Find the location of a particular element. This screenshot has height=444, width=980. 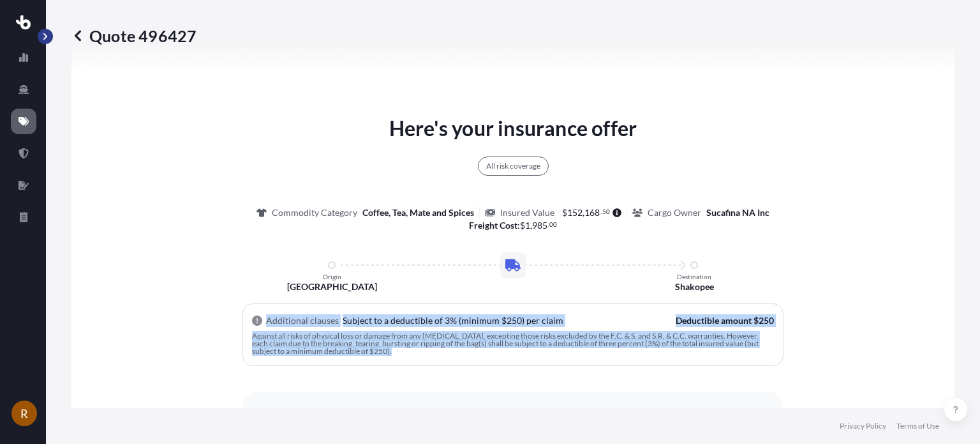

p: Destination is located at coordinates (694, 277).